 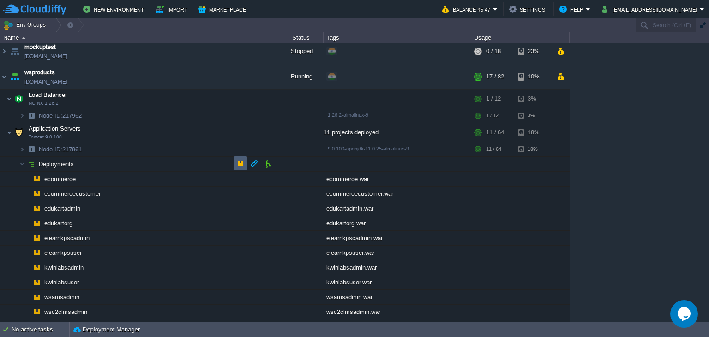 What do you see at coordinates (56, 164) in the screenshot?
I see `span: Deployments` at bounding box center [56, 164].